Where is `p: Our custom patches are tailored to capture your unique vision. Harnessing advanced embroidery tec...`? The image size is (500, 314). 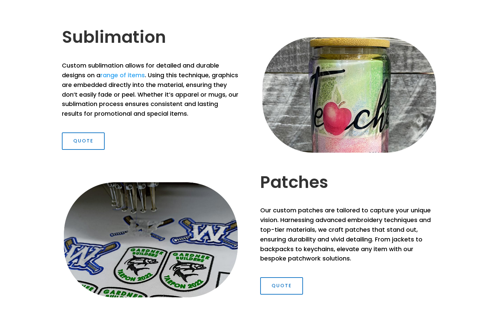
p: Our custom patches are tailored to capture your unique vision. Harnessing advanced embroidery tec... is located at coordinates (349, 235).